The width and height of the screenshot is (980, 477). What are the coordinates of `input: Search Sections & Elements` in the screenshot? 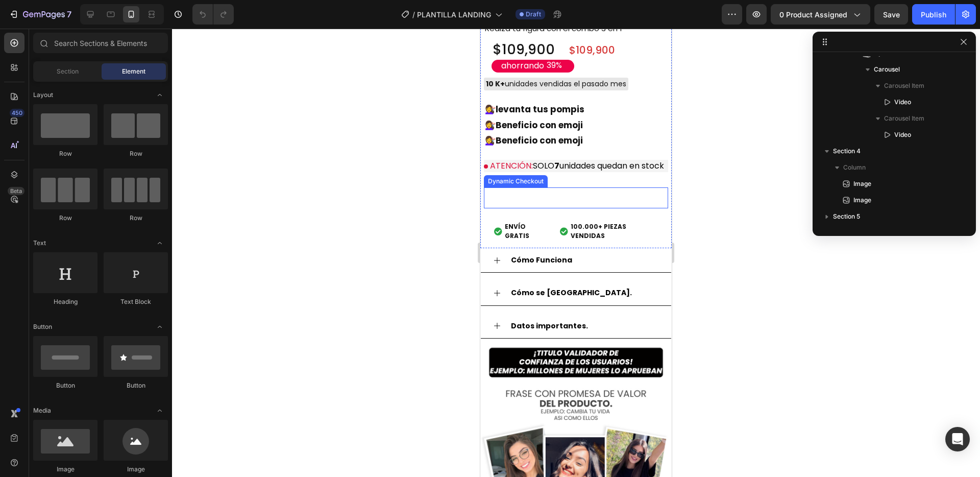 It's located at (100, 43).